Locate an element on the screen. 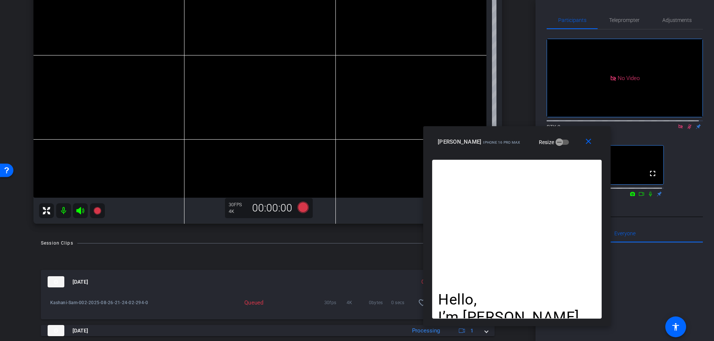  mat-icon: close is located at coordinates (589, 141).